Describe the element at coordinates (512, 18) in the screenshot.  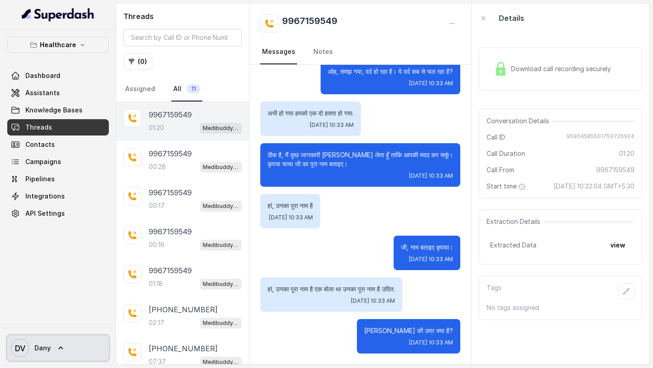
I see `p: Details` at that location.